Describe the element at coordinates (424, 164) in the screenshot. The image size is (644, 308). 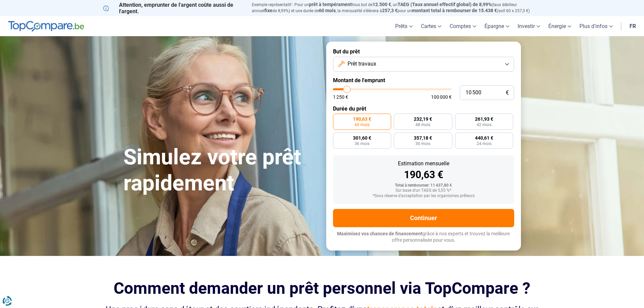
I see `div: Estimation mensuelle` at that location.